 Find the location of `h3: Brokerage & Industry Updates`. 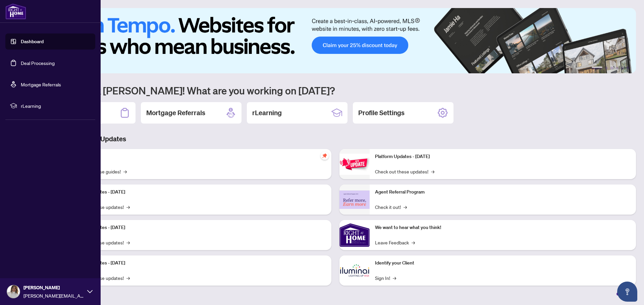

h3: Brokerage & Industry Updates is located at coordinates (335, 139).